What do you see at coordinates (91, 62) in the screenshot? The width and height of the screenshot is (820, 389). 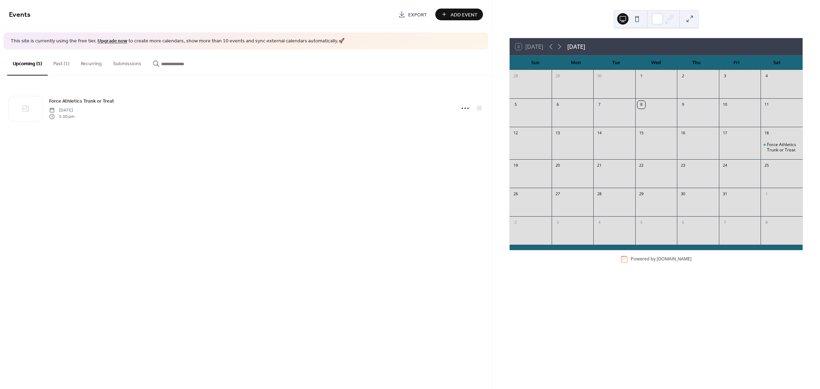 I see `button: Recurring` at bounding box center [91, 62].